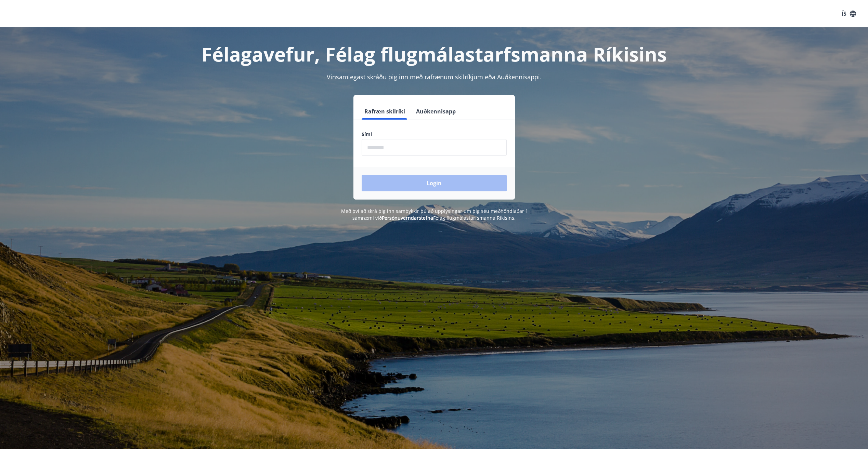 This screenshot has width=868, height=449. I want to click on button: Auðkennisapp, so click(436, 112).